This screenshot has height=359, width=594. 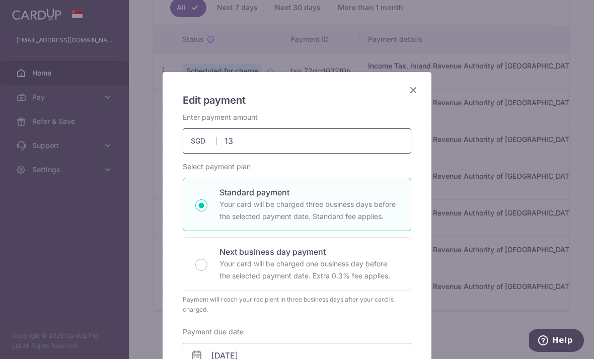 I want to click on input: 0.00, so click(x=297, y=141).